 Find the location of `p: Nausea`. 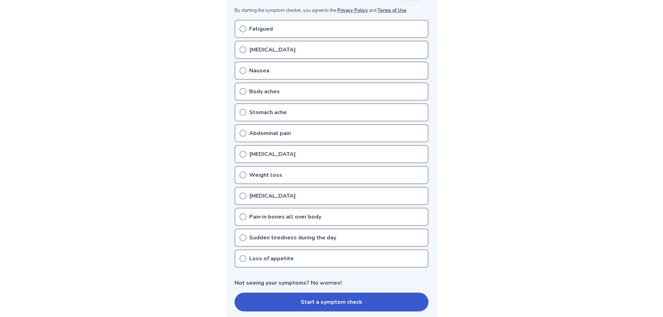

p: Nausea is located at coordinates (259, 71).